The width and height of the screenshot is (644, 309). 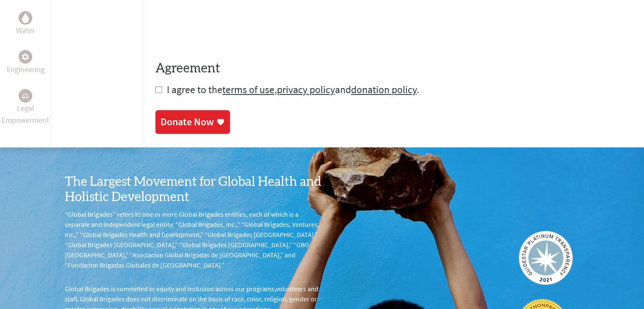 What do you see at coordinates (187, 122) in the screenshot?
I see `div: Donate Now` at bounding box center [187, 122].